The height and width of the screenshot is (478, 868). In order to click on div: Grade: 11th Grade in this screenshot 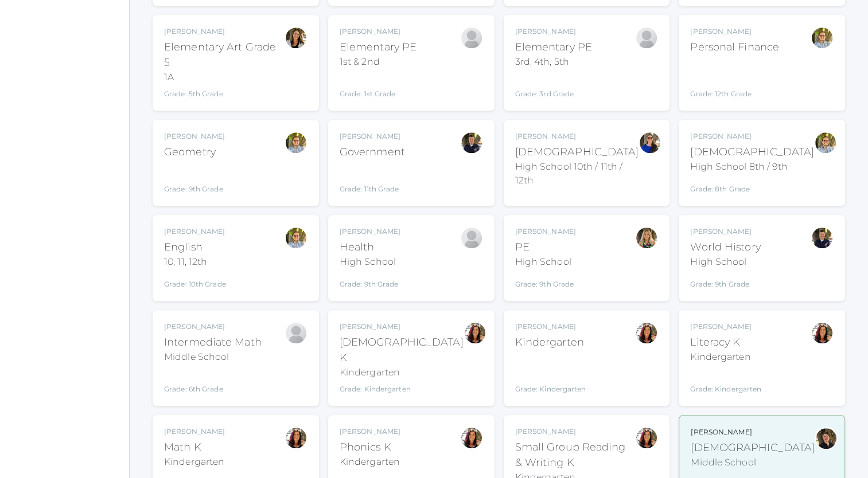, I will do `click(372, 179)`.